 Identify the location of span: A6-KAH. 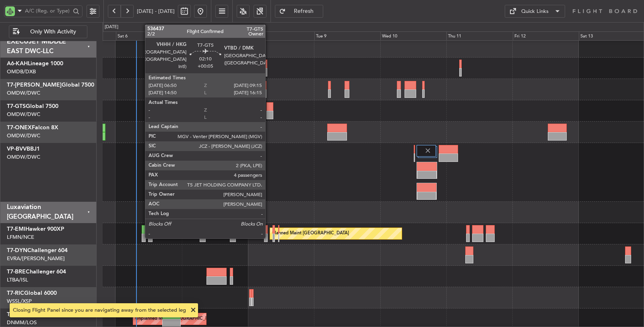
(18, 63).